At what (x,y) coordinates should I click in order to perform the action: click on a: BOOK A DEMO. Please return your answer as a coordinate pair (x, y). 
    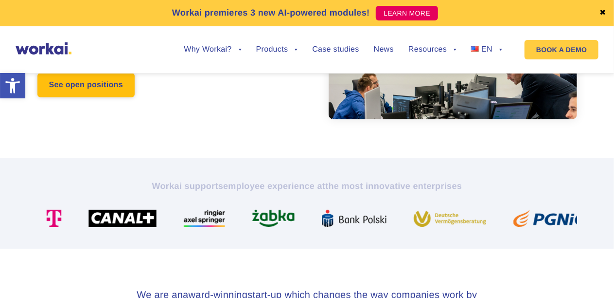
    Looking at the image, I should click on (562, 50).